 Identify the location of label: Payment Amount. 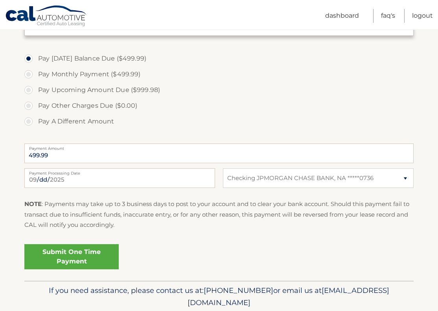
(219, 147).